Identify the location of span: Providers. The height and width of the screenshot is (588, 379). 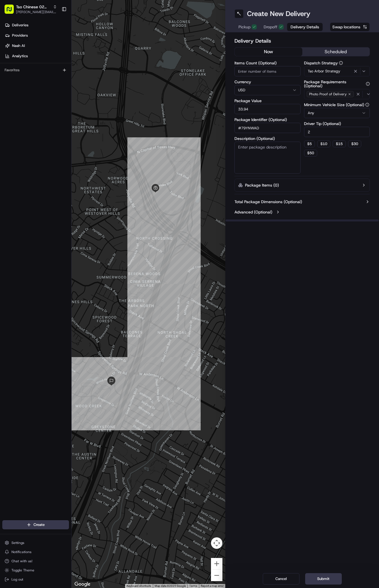
(20, 36).